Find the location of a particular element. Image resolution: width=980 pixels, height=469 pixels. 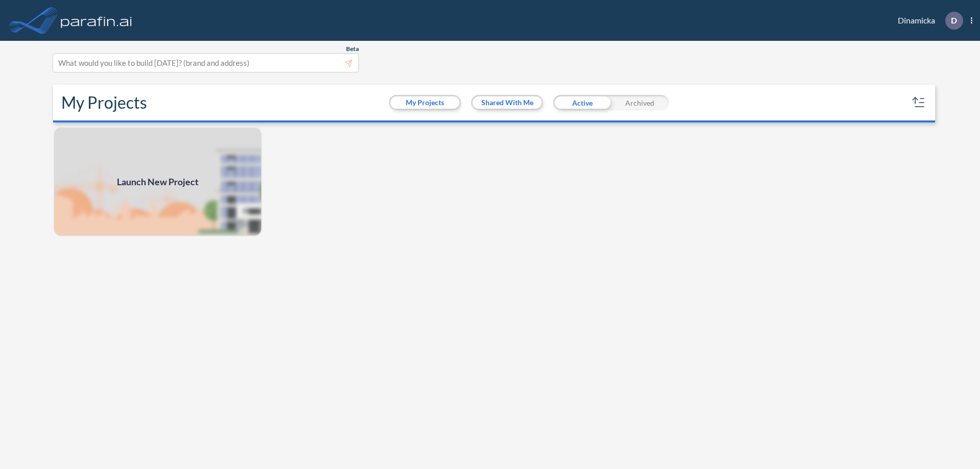

img: add is located at coordinates (158, 182).